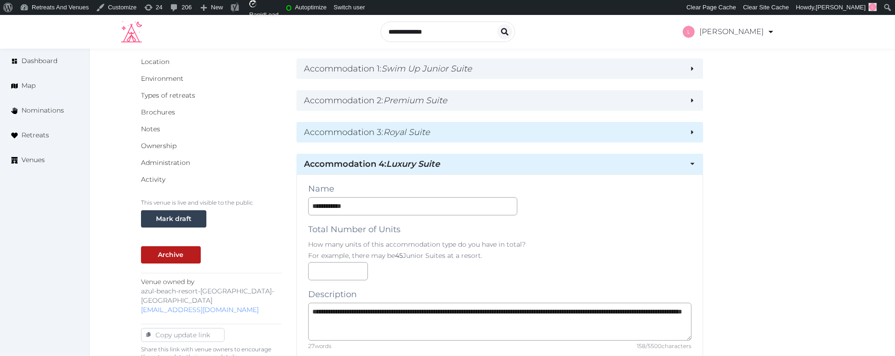  What do you see at coordinates (493, 100) in the screenshot?
I see `h2: Accommodation 2 :` at bounding box center [493, 100].